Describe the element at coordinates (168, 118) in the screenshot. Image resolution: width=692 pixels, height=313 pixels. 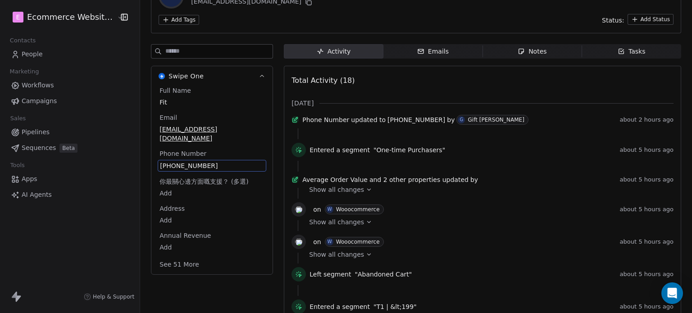
I see `span: Email` at that location.